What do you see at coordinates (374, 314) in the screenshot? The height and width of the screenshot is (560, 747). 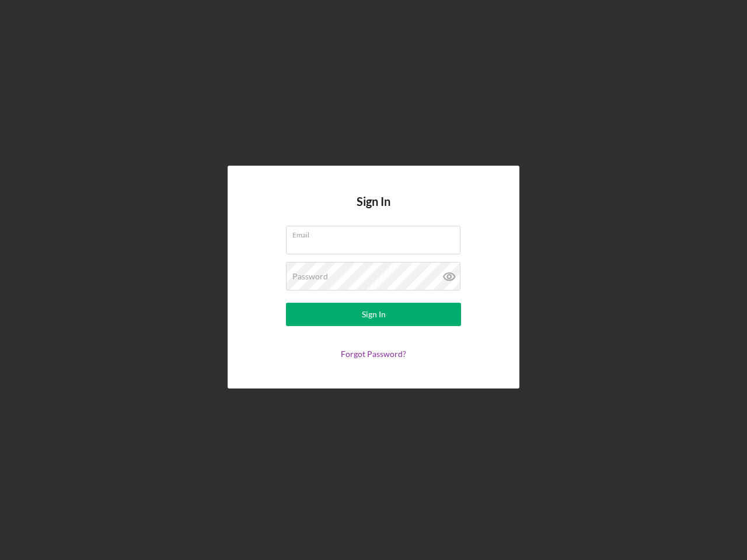 I see `button: Sign In` at bounding box center [374, 314].